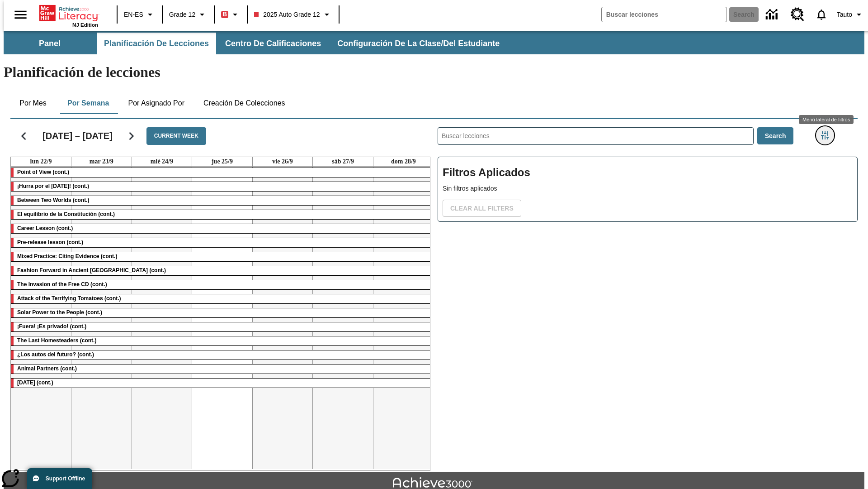 Image resolution: width=868 pixels, height=489 pixels. Describe the element at coordinates (41, 162) in the screenshot. I see `a: 22 de septiembre de 2025` at that location.